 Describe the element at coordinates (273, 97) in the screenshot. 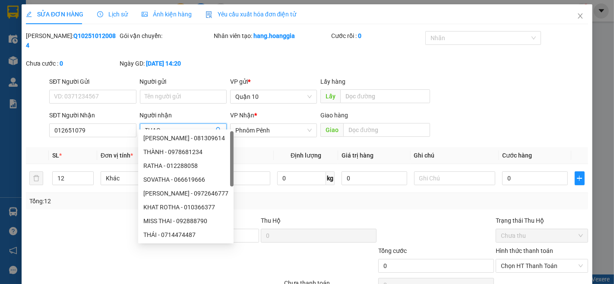

I see `span: Quận 10` at that location.